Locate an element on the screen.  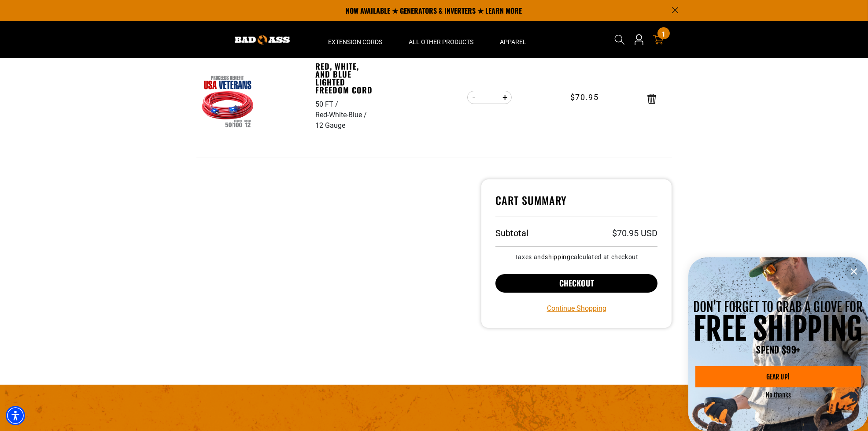
a: Remove Red, White, and Blue Lighted Freedom Cord - 50 FT / Red-White-Blue / 12 Gauge is located at coordinates (652, 99).